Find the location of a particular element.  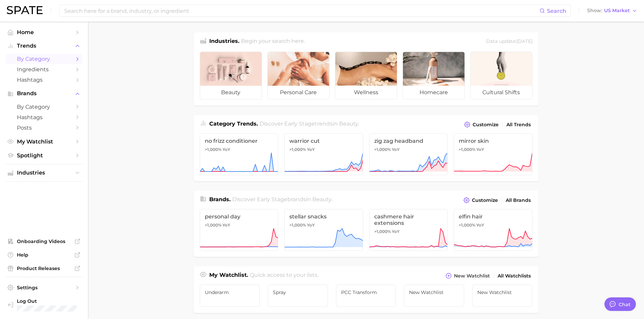

span: All Brands is located at coordinates (518, 200).